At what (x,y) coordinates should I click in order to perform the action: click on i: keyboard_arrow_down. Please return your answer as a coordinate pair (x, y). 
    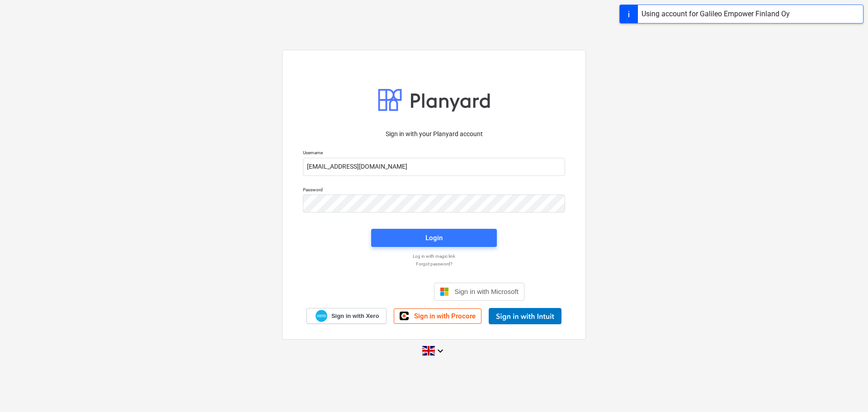
    Looking at the image, I should click on (441, 351).